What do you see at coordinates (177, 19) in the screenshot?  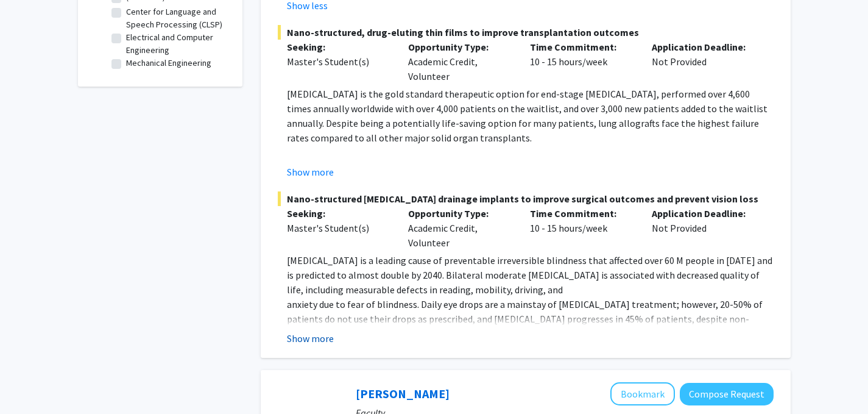 I see `label: Center for Language and Speech Processing (CLSP)` at bounding box center [177, 19].